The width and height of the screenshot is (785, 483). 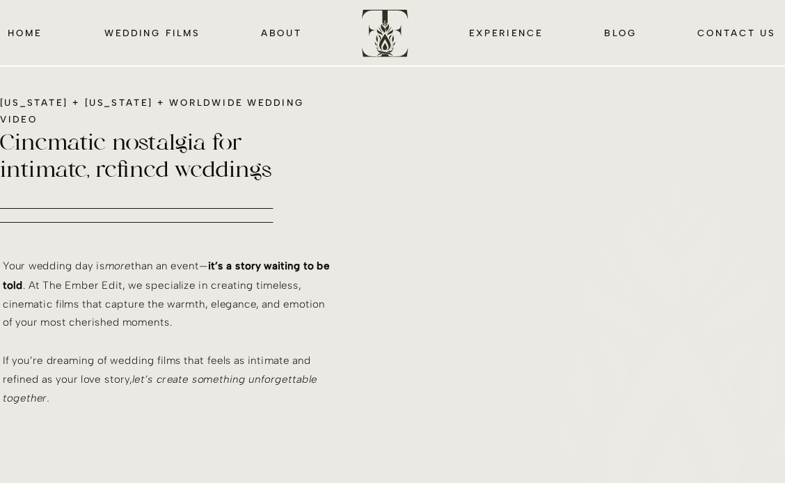 I want to click on nav: wedding films, so click(x=152, y=33).